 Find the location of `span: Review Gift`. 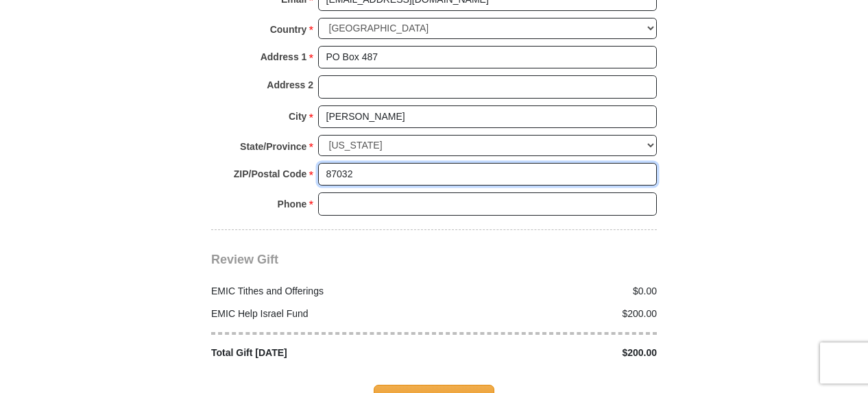

span: Review Gift is located at coordinates (244, 259).